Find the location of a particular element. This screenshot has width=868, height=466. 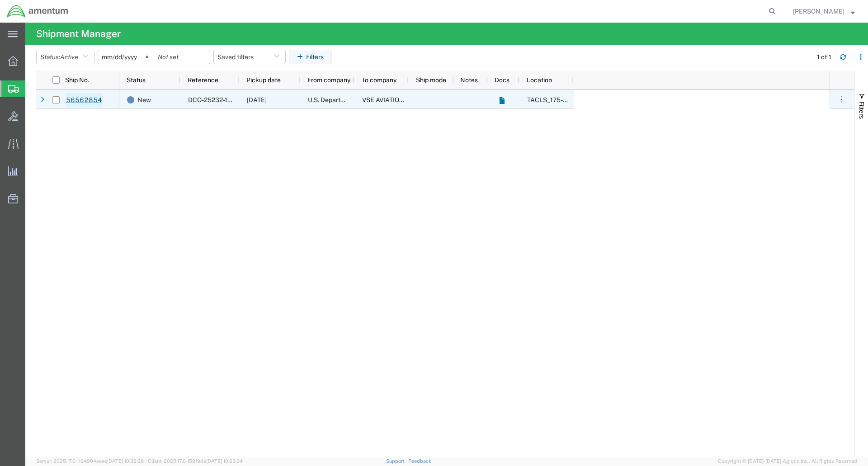

a: Feedback is located at coordinates (419, 461).